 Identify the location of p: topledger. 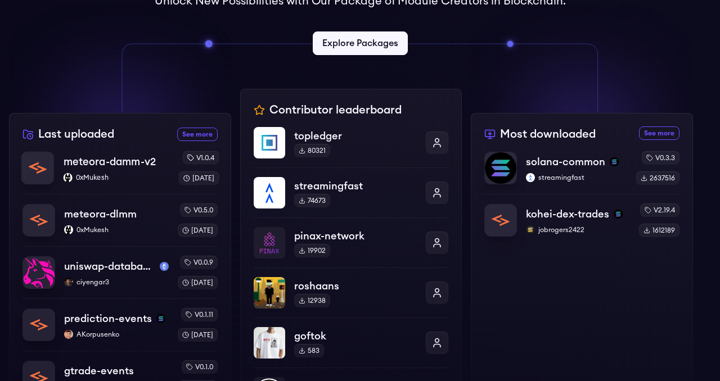
(356, 136).